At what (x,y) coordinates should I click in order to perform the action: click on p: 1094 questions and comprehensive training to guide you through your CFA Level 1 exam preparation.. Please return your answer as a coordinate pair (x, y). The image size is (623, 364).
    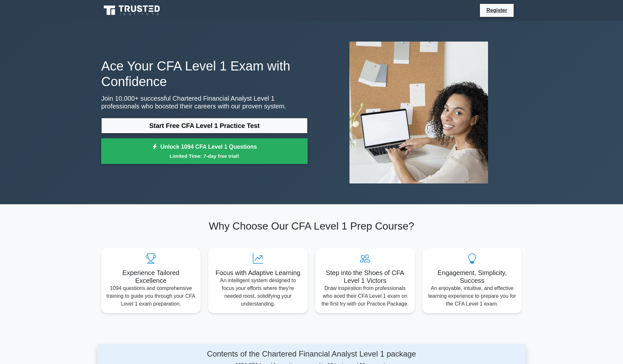
    Looking at the image, I should click on (151, 296).